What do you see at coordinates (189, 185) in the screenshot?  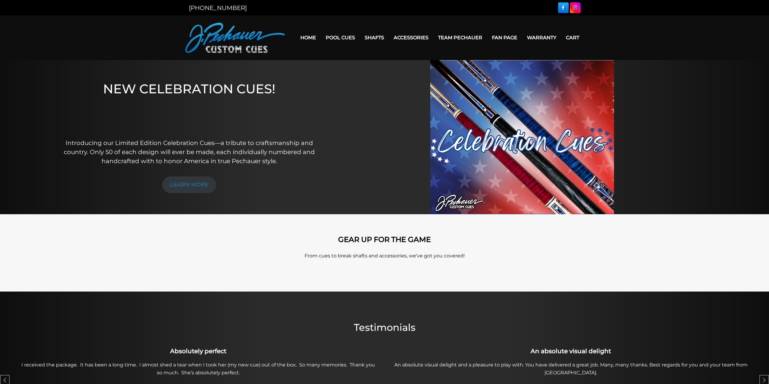 I see `a: LEARN MORE` at bounding box center [189, 185].